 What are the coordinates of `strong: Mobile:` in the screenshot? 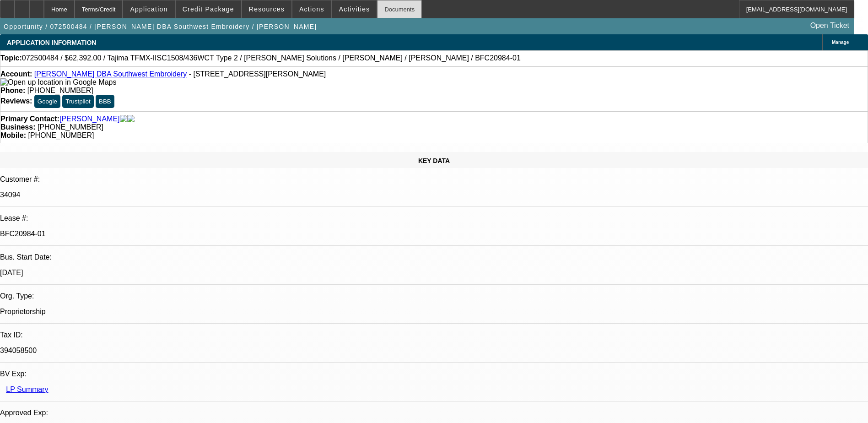 It's located at (13, 135).